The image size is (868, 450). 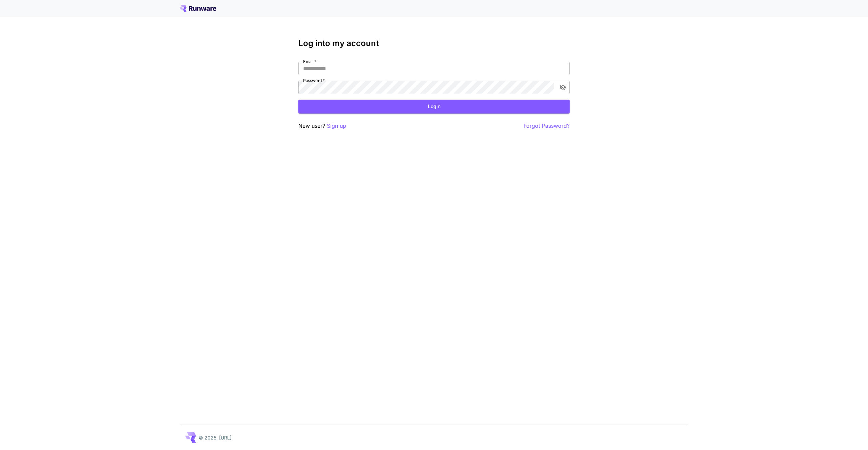 What do you see at coordinates (322, 126) in the screenshot?
I see `p: New user?` at bounding box center [322, 126].